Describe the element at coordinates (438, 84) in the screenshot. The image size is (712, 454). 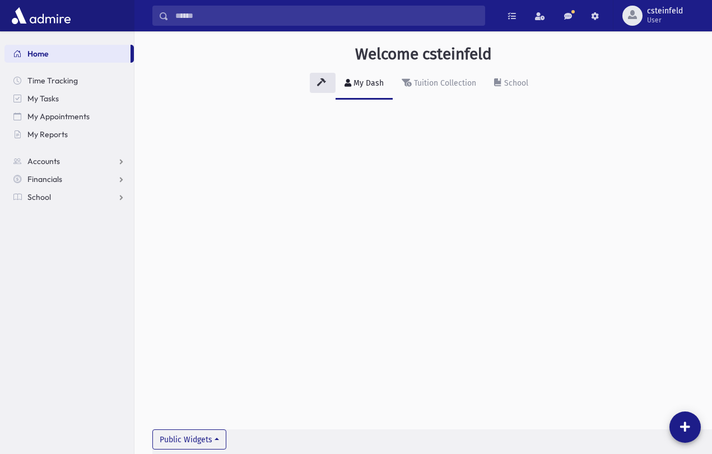
I see `a: Tuition Collection` at that location.